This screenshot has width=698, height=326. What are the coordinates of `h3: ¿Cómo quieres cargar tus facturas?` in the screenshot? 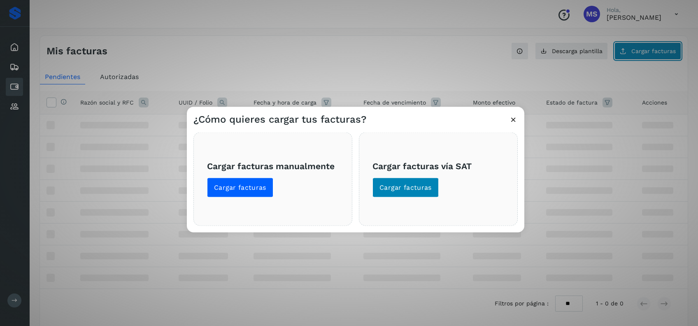 It's located at (280, 119).